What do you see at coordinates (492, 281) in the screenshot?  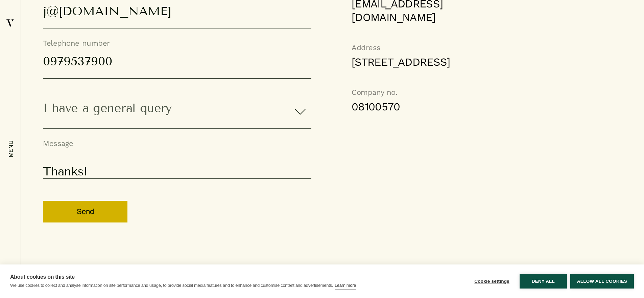 I see `button: Cookie settings` at bounding box center [492, 281].